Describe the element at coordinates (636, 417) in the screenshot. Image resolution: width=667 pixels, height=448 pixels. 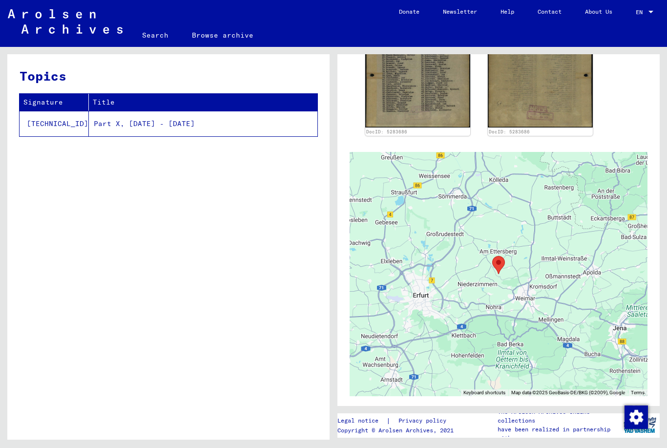
I see `img: Zustimmung ändern` at that location.